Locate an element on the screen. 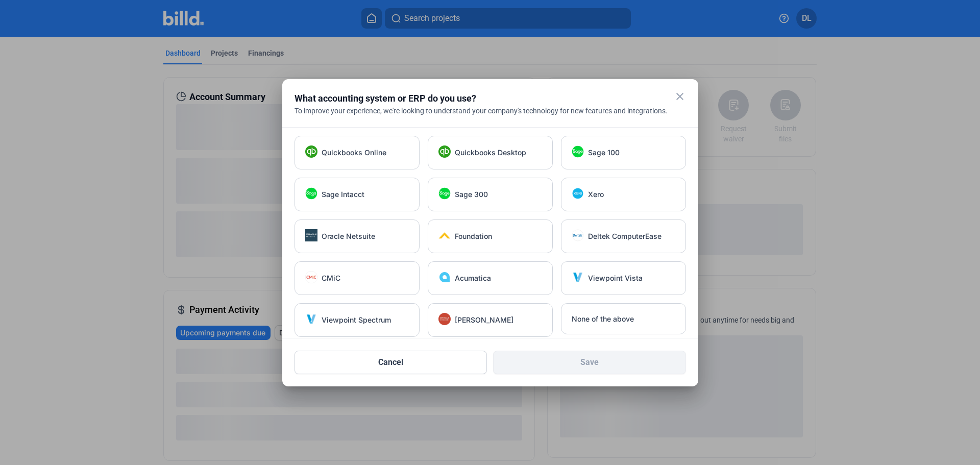 The image size is (980, 465). span: Foundation is located at coordinates (473, 237).